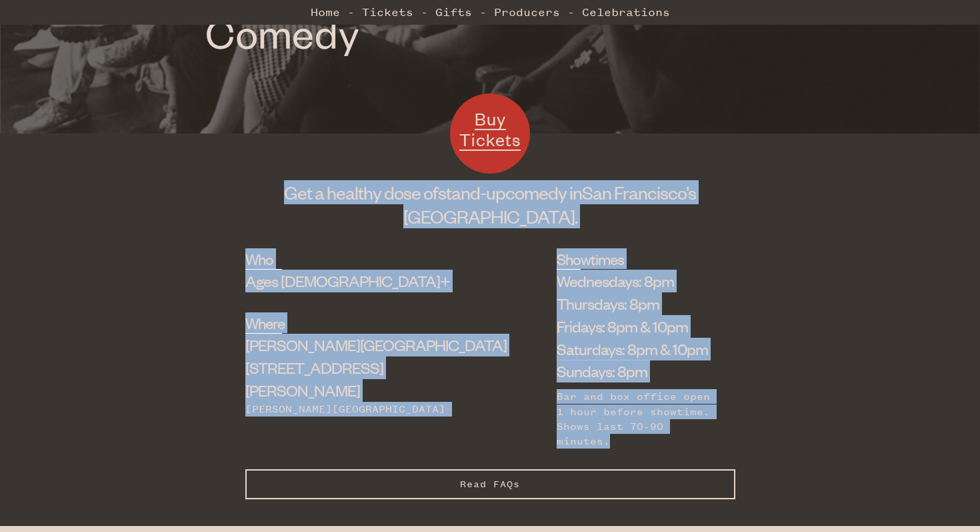  What do you see at coordinates (636, 419) in the screenshot?
I see `div: Bar and box office open 1 hour before showtime. Shows last 70-90 minutes.` at bounding box center [636, 419].